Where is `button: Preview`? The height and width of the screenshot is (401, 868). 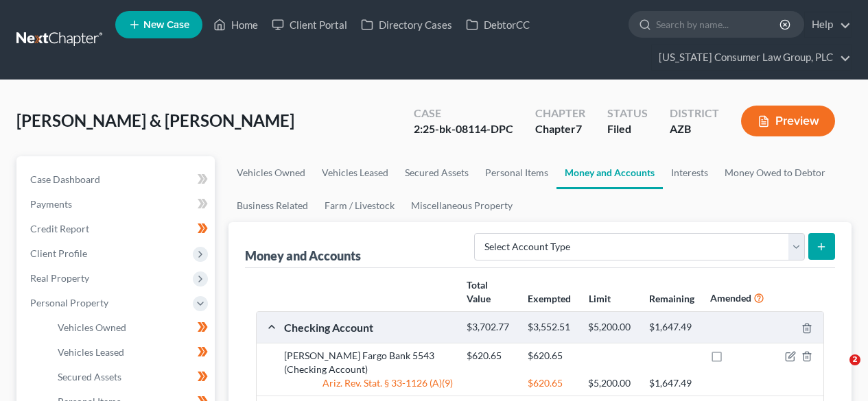
button: Preview is located at coordinates (788, 121).